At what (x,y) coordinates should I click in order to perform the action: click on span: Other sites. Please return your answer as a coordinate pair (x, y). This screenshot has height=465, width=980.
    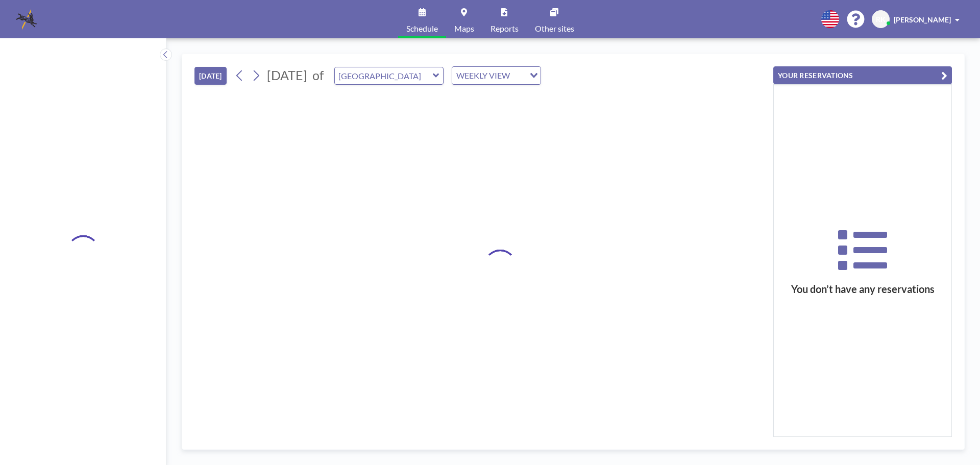
    Looking at the image, I should click on (554, 29).